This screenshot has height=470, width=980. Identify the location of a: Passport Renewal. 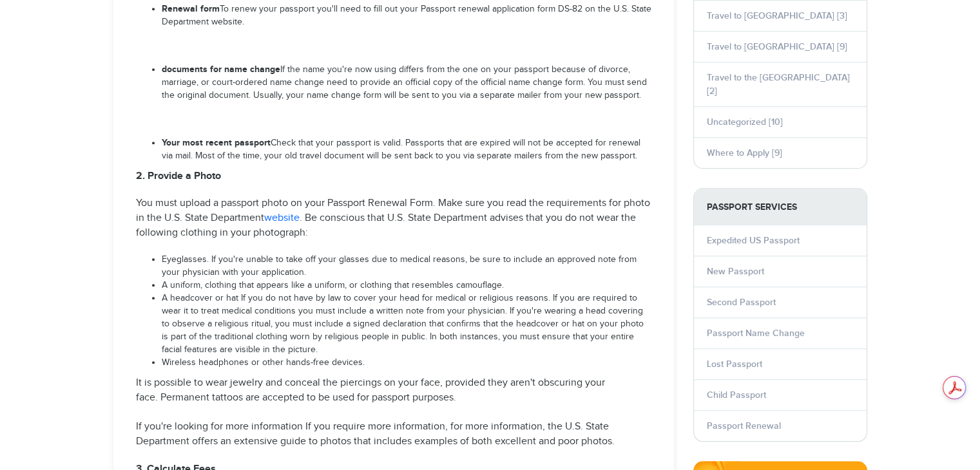
(744, 425).